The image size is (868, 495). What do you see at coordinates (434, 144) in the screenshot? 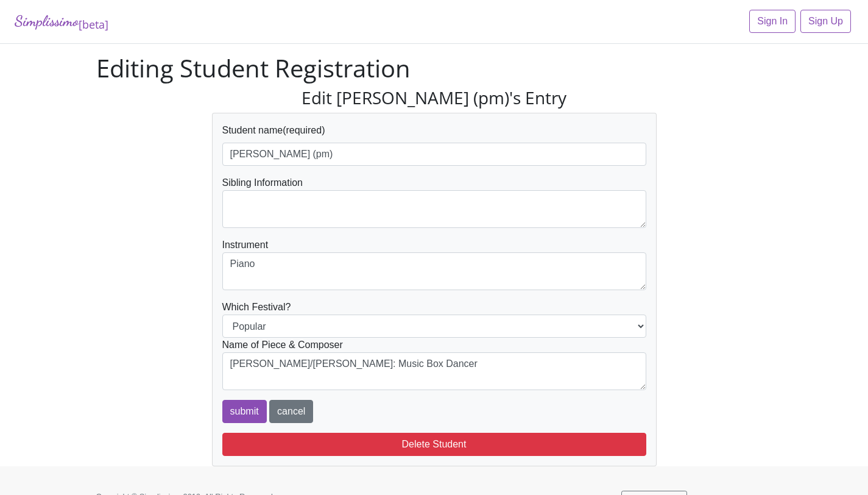
I see `div: (required)` at bounding box center [434, 144].